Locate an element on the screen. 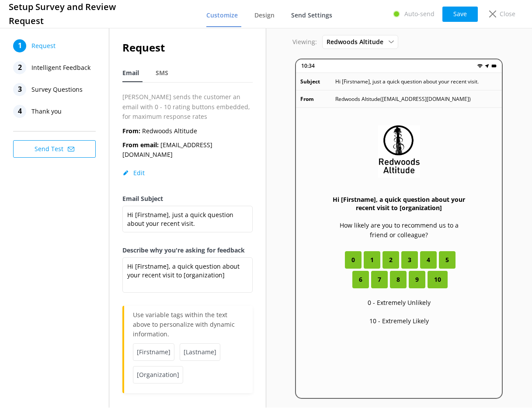  p: 10 - Extremely Likely is located at coordinates (399, 321).